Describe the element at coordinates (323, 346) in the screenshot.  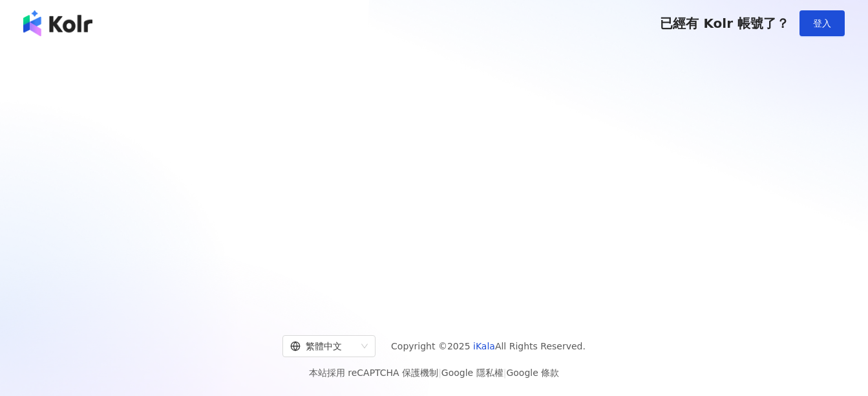
I see `div: 繁體中文` at that location.